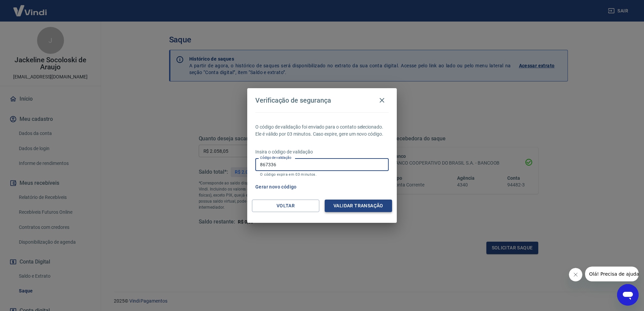 The height and width of the screenshot is (311, 644). Describe the element at coordinates (358, 206) in the screenshot. I see `button: Validar transação` at that location.